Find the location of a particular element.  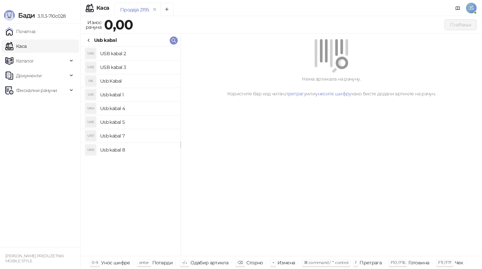

div: Потврди is located at coordinates (163, 263).